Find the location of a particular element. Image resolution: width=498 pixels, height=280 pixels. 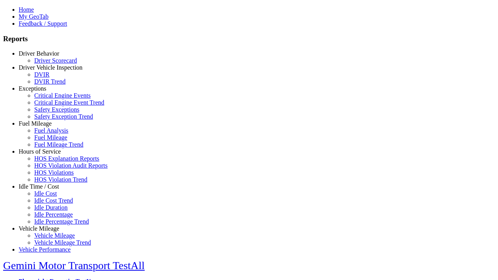

a: Safety Exception Trend is located at coordinates (63, 116).